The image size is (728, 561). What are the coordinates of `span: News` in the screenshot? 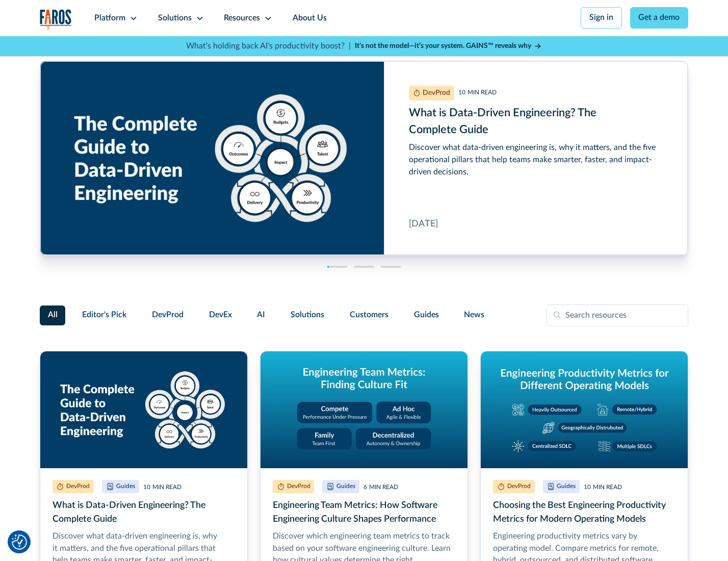 It's located at (474, 316).